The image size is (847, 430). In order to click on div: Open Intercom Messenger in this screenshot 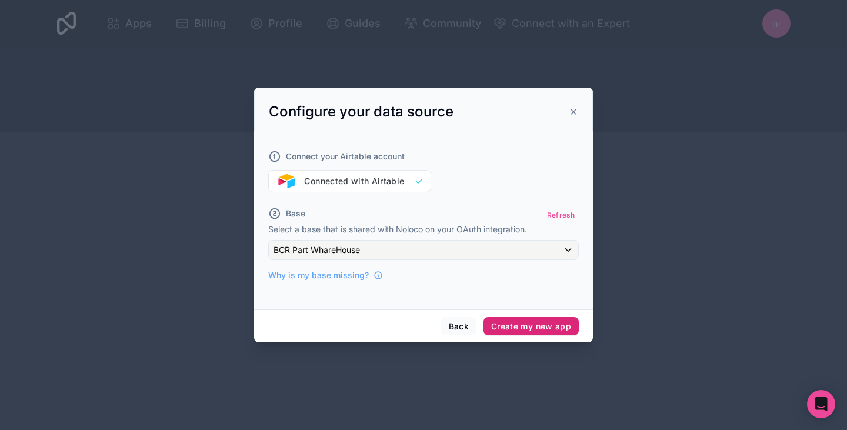, I will do `click(821, 404)`.